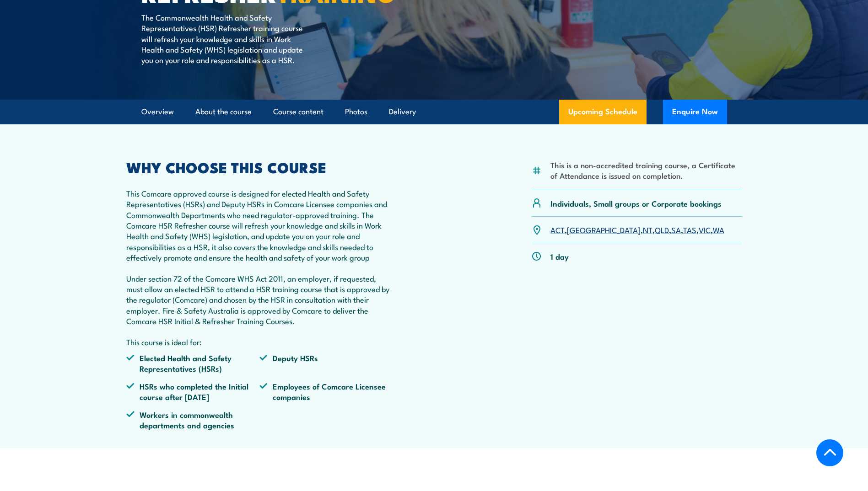 The image size is (868, 491). What do you see at coordinates (560, 256) in the screenshot?
I see `p: 1 day` at bounding box center [560, 256].